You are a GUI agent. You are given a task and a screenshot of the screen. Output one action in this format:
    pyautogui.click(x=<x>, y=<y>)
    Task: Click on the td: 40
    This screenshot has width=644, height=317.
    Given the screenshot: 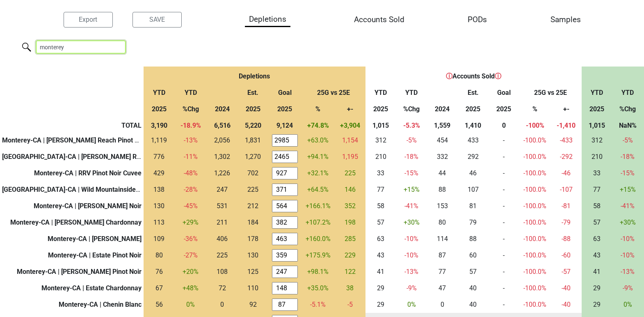 What is the action you would take?
    pyautogui.click(x=473, y=288)
    